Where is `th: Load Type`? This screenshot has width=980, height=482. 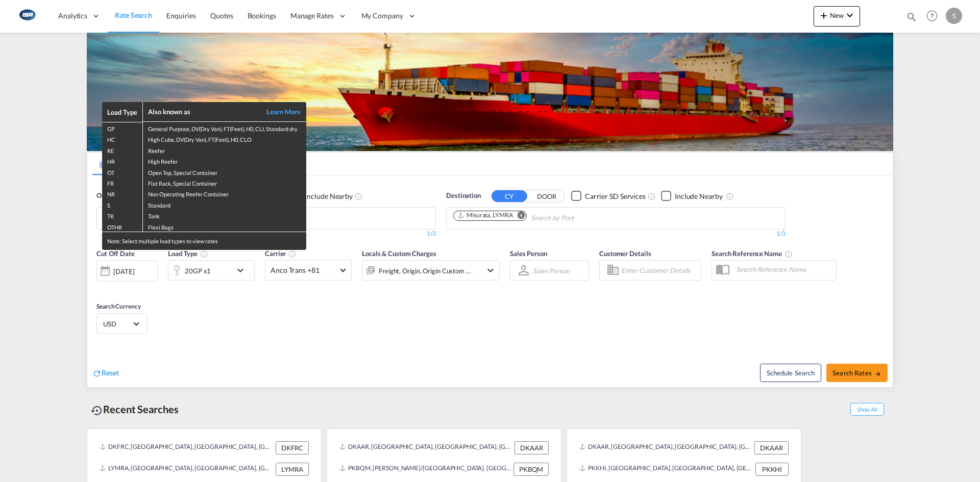 th: Load Type is located at coordinates (122, 112).